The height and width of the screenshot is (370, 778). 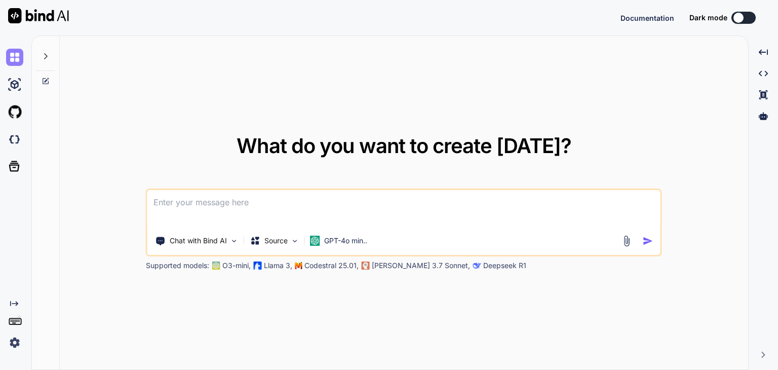 What do you see at coordinates (331, 265) in the screenshot?
I see `p: Codestral 25.01,` at bounding box center [331, 265].